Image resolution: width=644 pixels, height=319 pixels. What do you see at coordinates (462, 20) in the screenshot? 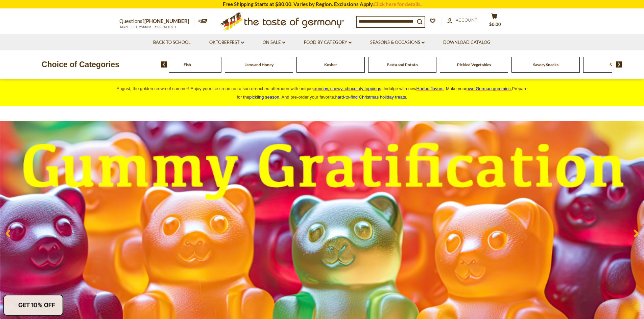
I see `a: Account` at bounding box center [462, 20].